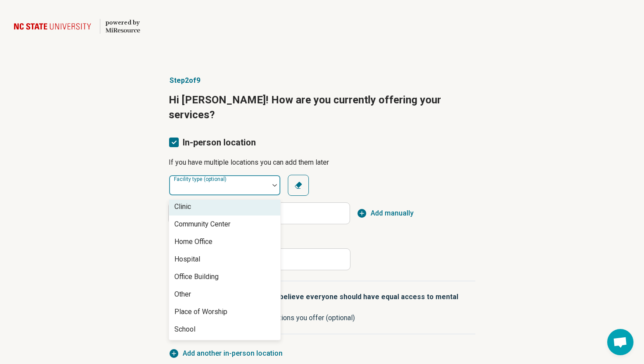 This screenshot has height=364, width=644. Describe the element at coordinates (77, 26) in the screenshot. I see `a: North Carolina State University powered by` at that location.